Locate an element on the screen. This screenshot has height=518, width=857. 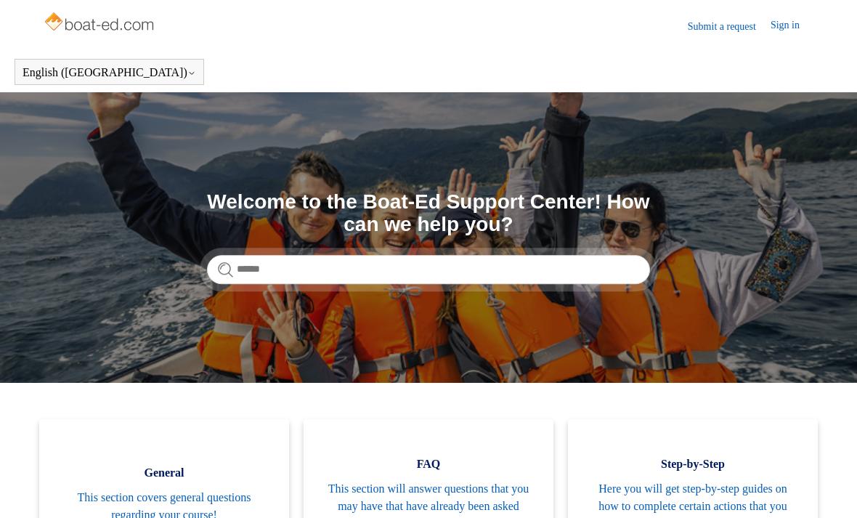
span: Step-by-Step is located at coordinates (693, 464).